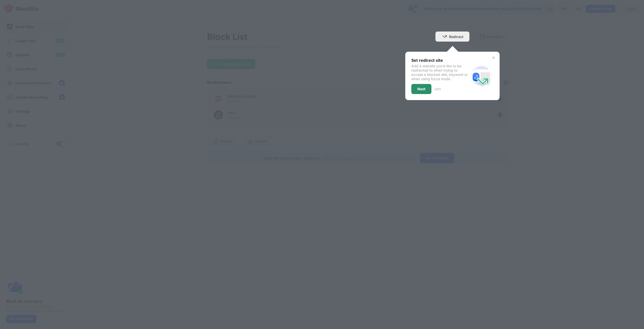 This screenshot has width=644, height=329. Describe the element at coordinates (440, 72) in the screenshot. I see `div: Add a website you’d like to be redirected to when trying to access a blocked site, keyword or whe...` at that location.